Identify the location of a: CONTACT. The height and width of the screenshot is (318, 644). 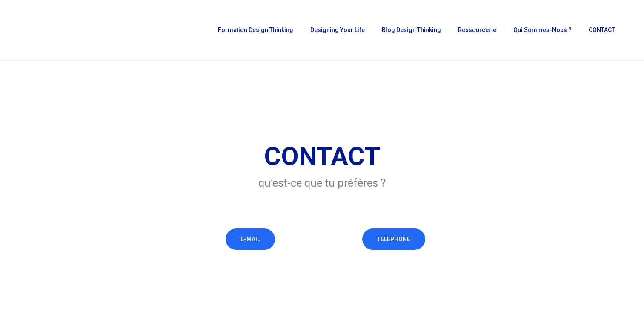
(602, 30).